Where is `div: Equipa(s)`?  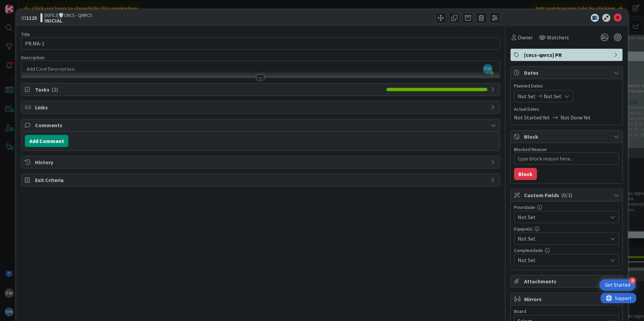
div: Equipa(s) is located at coordinates (566, 229).